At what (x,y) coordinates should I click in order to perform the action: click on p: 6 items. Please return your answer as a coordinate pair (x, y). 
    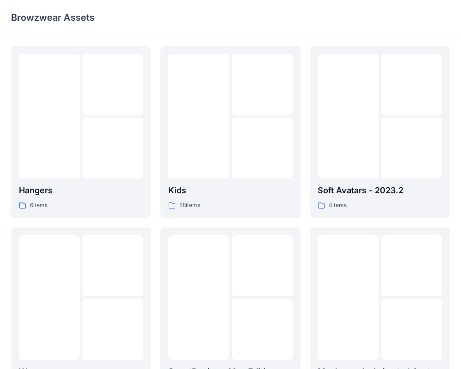
    Looking at the image, I should click on (39, 205).